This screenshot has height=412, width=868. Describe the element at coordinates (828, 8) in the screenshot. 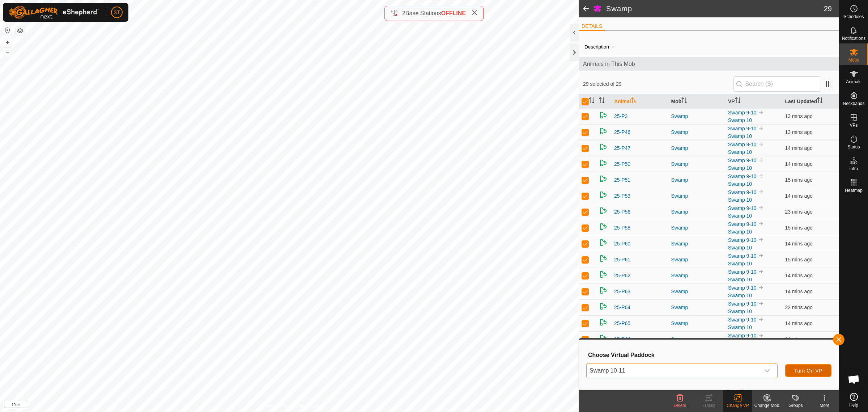

I see `span: 29` at that location.